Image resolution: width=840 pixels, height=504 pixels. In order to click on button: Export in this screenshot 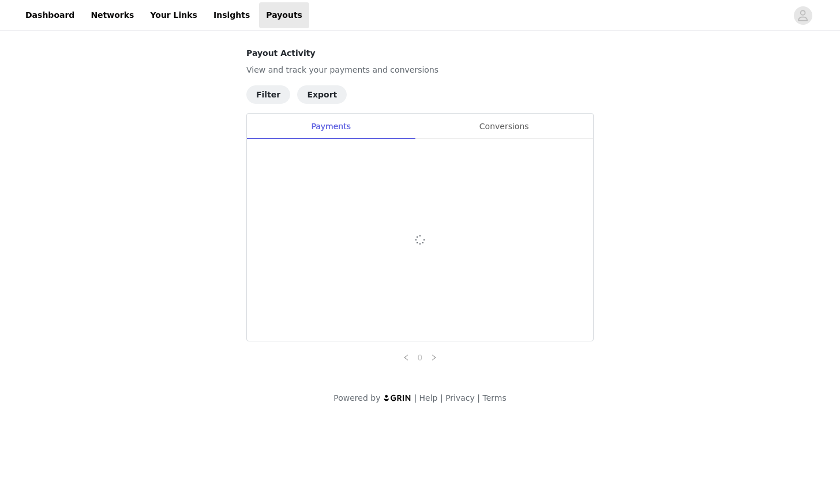, I will do `click(322, 95)`.